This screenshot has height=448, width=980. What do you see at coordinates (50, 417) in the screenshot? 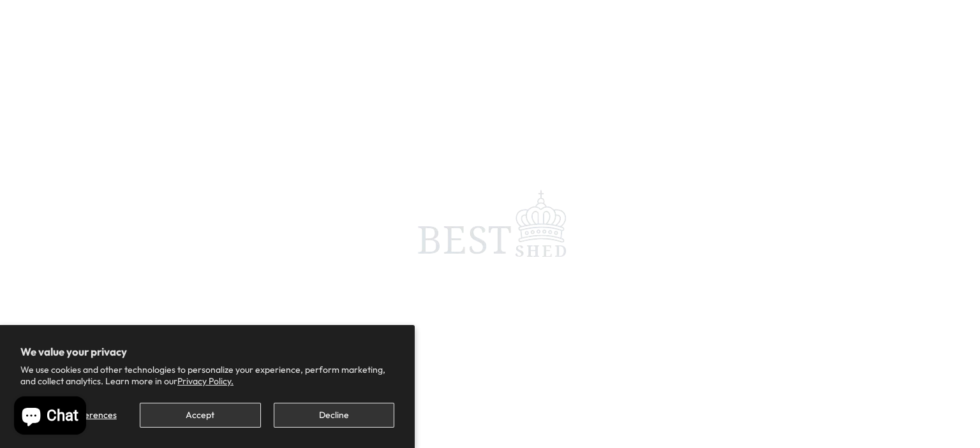
I see `inbox-online-store-chat: Shopify online store chat` at bounding box center [50, 417].